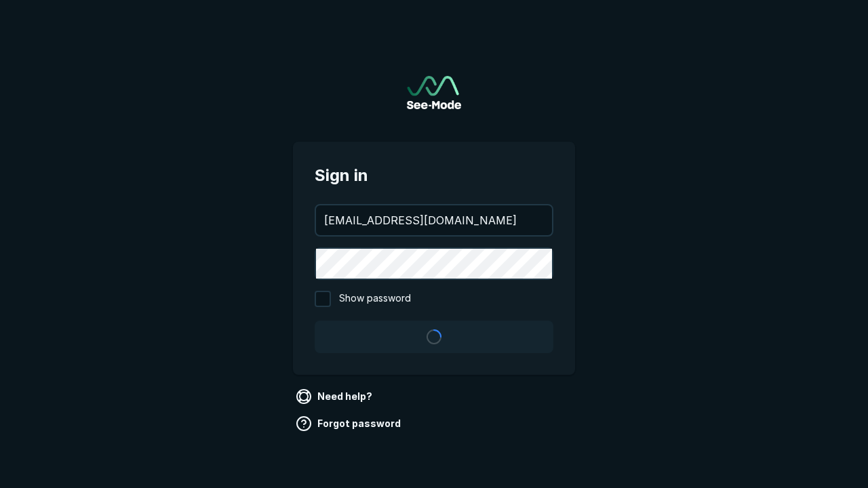  Describe the element at coordinates (349, 424) in the screenshot. I see `a: Forgot password` at that location.